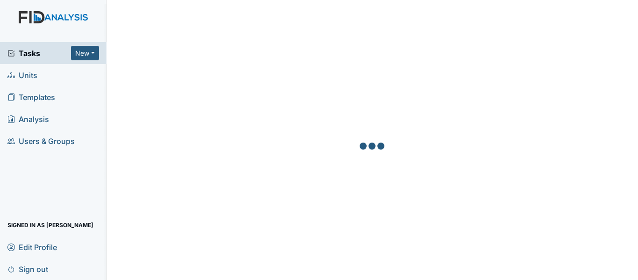 Image resolution: width=638 pixels, height=280 pixels. I want to click on span: Sign out, so click(28, 269).